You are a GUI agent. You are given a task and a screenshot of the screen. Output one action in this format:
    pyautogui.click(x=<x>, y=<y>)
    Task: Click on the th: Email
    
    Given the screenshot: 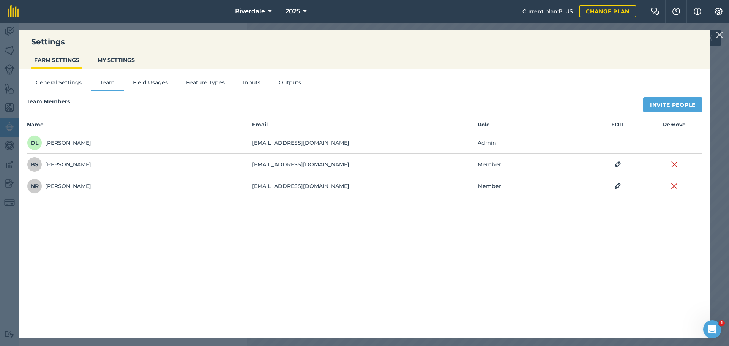 What is the action you would take?
    pyautogui.click(x=364, y=126)
    